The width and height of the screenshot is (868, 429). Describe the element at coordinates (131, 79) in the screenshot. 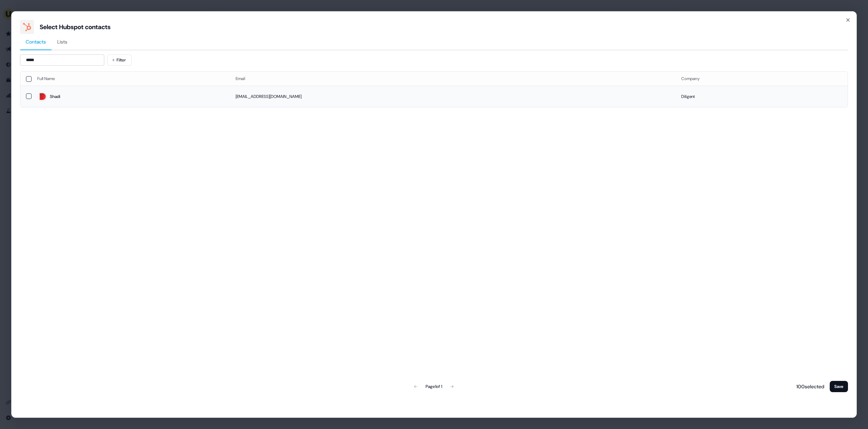

I see `th: Full Name` at that location.